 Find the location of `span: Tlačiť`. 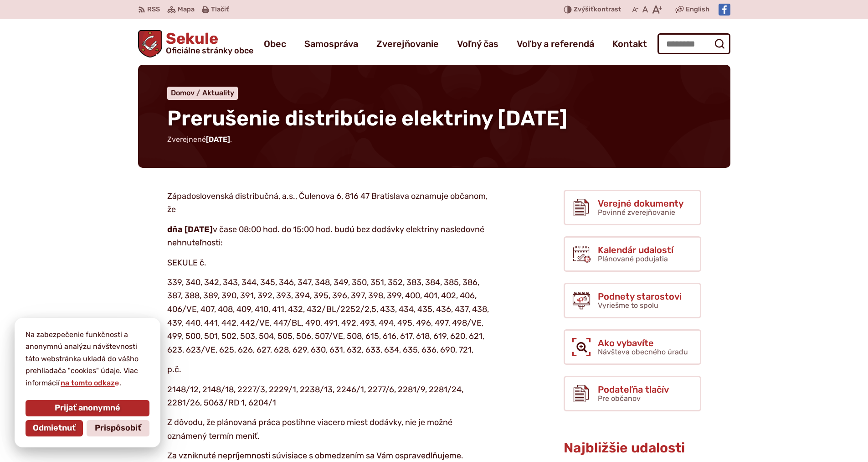

span: Tlačiť is located at coordinates (220, 9).